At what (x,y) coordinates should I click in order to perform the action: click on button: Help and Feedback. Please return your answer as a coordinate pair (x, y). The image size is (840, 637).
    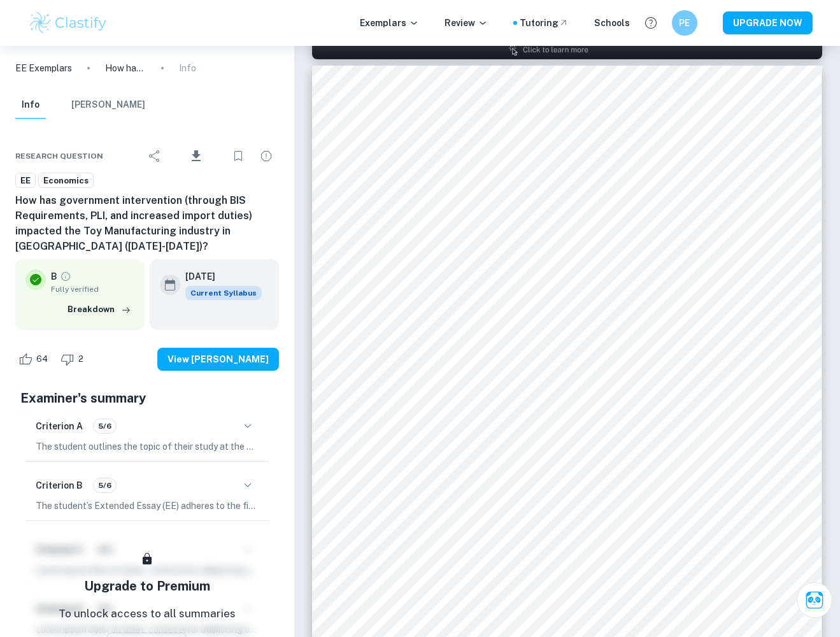
    Looking at the image, I should click on (651, 23).